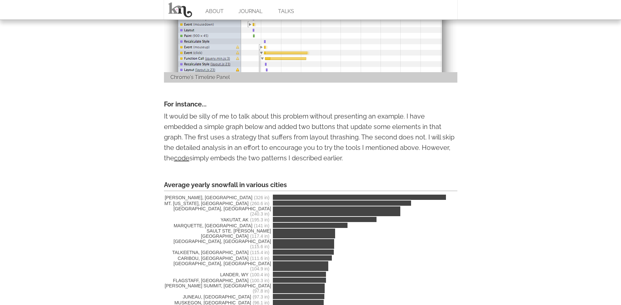 The height and width of the screenshot is (305, 621). I want to click on span: (240.3 in), so click(260, 214).